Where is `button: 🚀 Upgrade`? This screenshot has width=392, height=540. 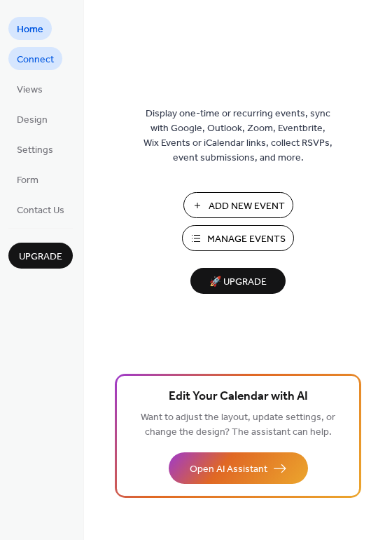 button: 🚀 Upgrade is located at coordinates (238, 280).